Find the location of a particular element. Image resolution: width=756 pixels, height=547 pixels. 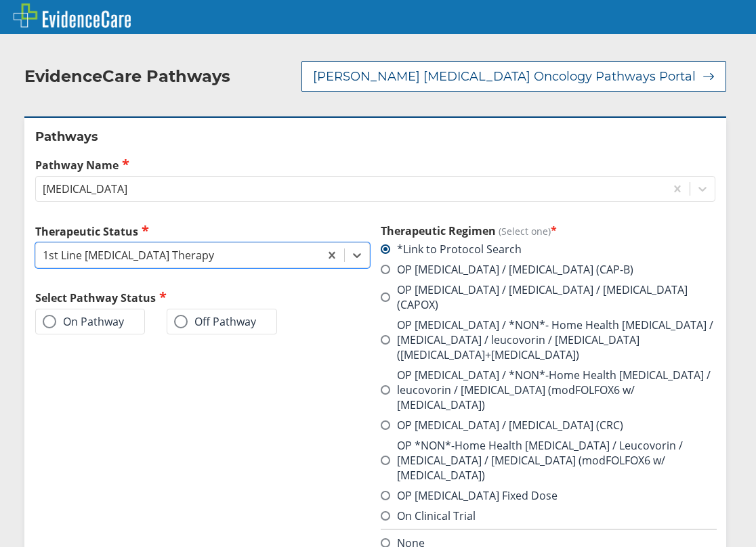

h2: Pathways is located at coordinates (375, 137).